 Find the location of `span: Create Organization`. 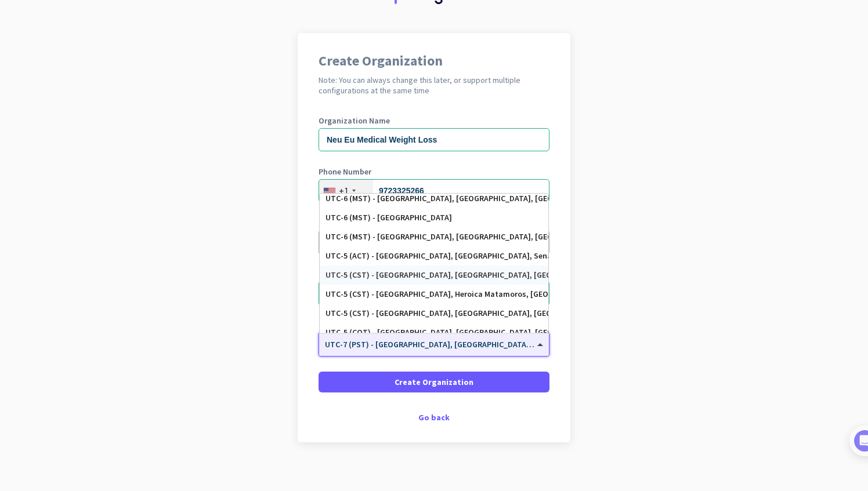

span: Create Organization is located at coordinates (434, 382).